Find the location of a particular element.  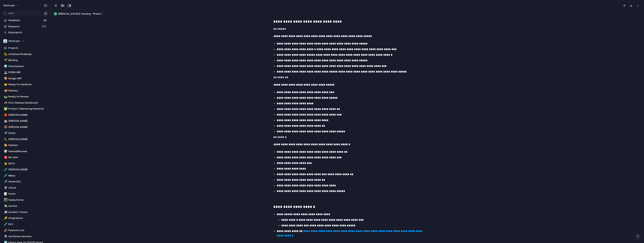

a: My projects is located at coordinates (25, 32).